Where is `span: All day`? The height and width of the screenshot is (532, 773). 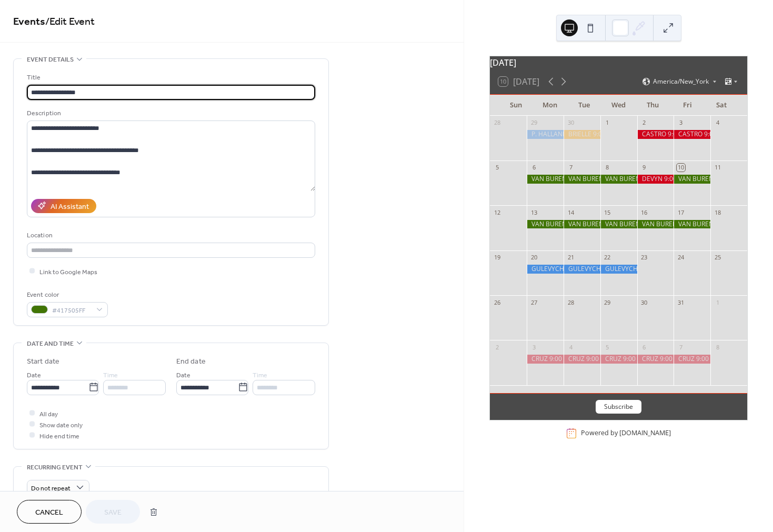
span: All day is located at coordinates (48, 413).